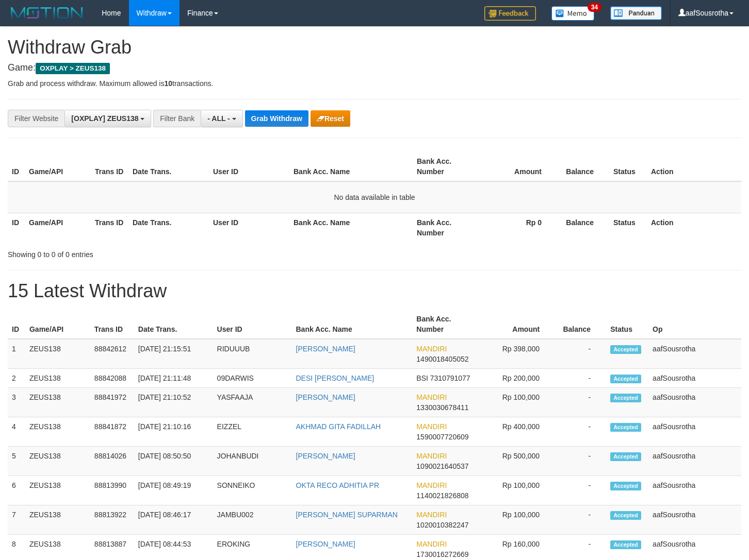 Image resolution: width=749 pixels, height=560 pixels. I want to click on h1: 15 Latest Withdraw, so click(374, 291).